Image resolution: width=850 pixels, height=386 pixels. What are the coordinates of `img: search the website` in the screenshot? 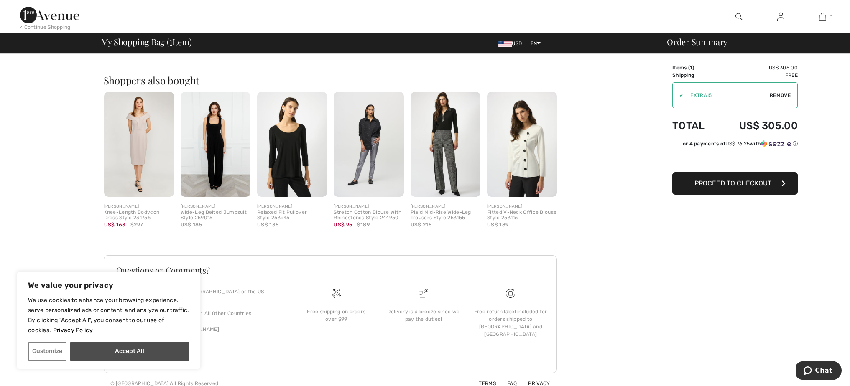 It's located at (739, 17).